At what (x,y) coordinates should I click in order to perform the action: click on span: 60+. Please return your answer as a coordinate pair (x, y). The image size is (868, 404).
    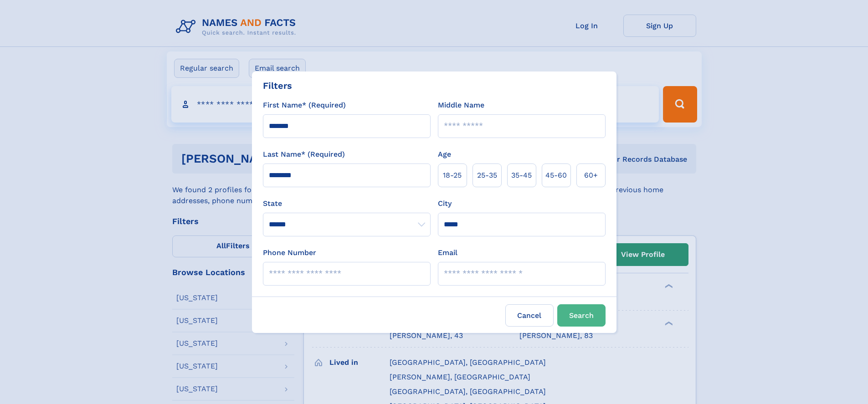
    Looking at the image, I should click on (591, 175).